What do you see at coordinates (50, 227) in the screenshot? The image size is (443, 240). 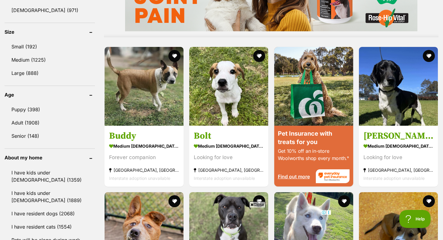 I see `a: I have resident cats (1554)` at bounding box center [50, 227].